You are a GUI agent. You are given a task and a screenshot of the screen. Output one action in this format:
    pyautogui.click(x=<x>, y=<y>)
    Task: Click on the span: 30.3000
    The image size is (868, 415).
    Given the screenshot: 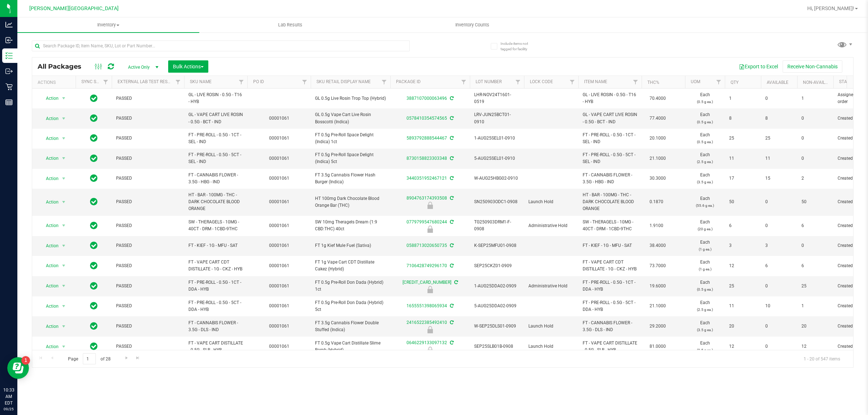 What is the action you would take?
    pyautogui.click(x=657, y=178)
    